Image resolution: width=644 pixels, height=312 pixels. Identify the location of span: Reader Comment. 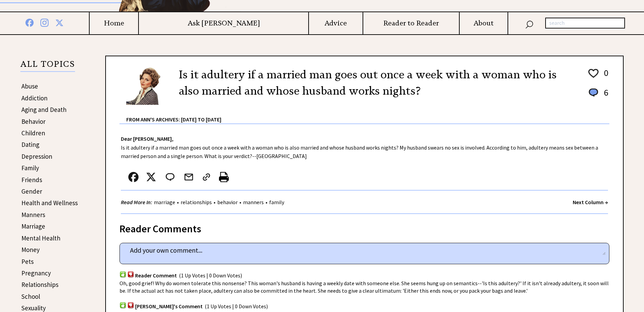
(156, 276).